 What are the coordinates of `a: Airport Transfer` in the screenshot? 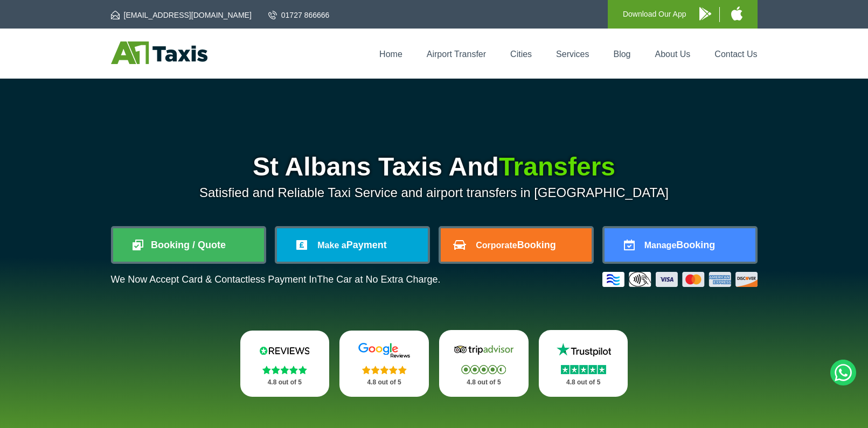 It's located at (456, 54).